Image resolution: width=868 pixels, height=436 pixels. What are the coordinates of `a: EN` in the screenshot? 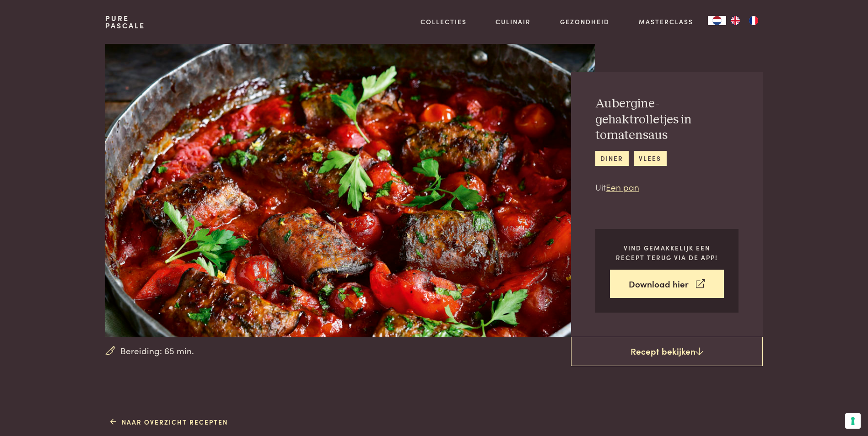 It's located at (735, 21).